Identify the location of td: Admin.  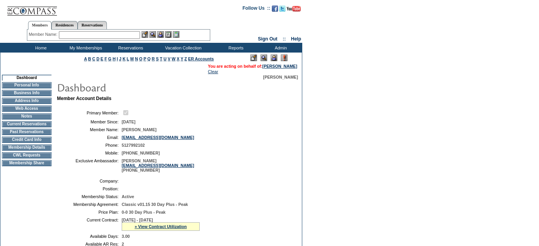
(279, 48).